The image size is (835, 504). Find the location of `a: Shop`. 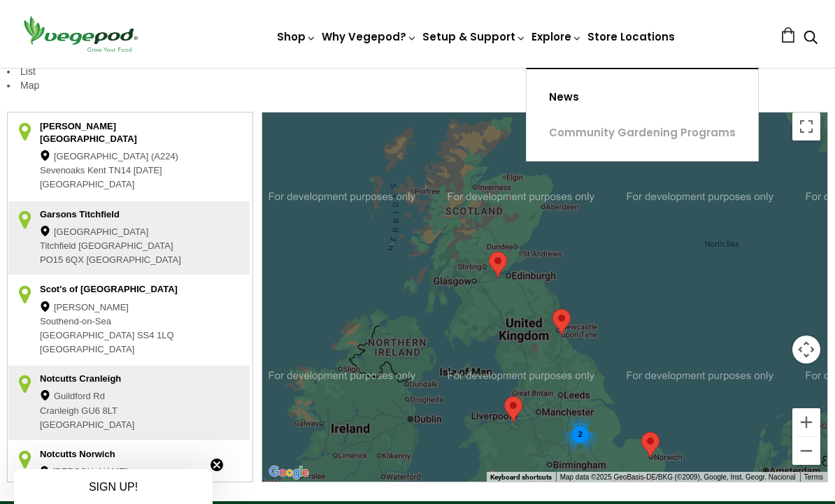

a: Shop is located at coordinates (296, 36).